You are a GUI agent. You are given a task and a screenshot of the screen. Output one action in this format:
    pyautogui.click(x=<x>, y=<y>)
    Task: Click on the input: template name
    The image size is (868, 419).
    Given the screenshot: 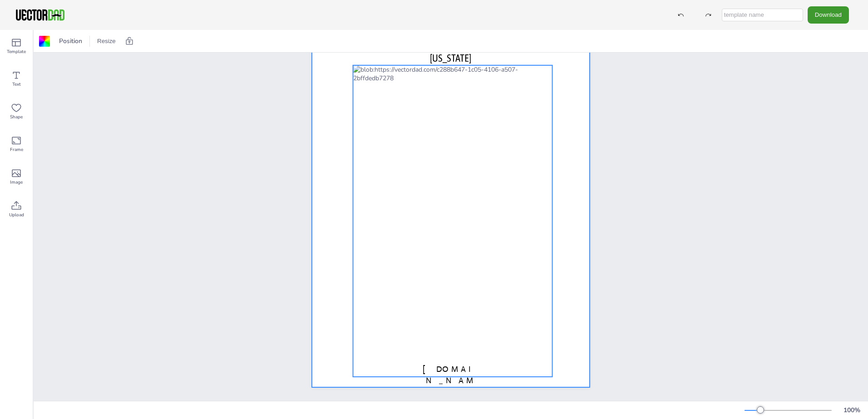 What is the action you would take?
    pyautogui.click(x=762, y=15)
    